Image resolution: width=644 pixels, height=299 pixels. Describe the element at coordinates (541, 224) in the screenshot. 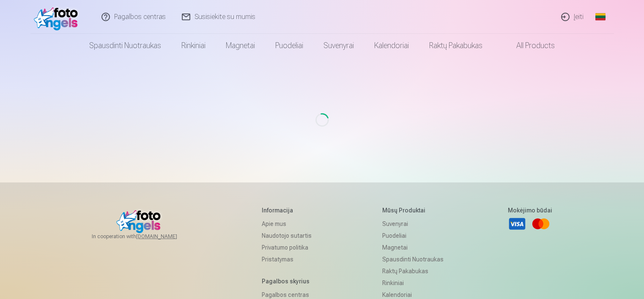

I see `a: Mastercard` at that location.